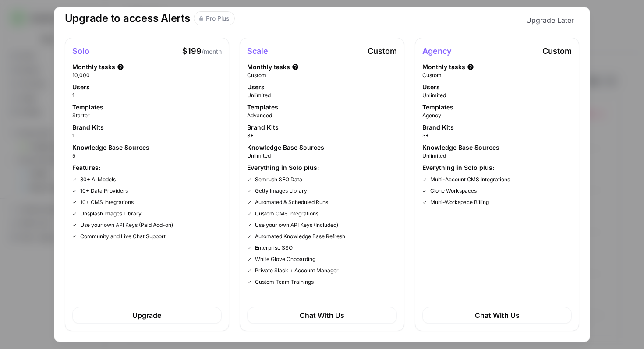 This screenshot has width=644, height=349. Describe the element at coordinates (81, 51) in the screenshot. I see `h1: Solo` at that location.